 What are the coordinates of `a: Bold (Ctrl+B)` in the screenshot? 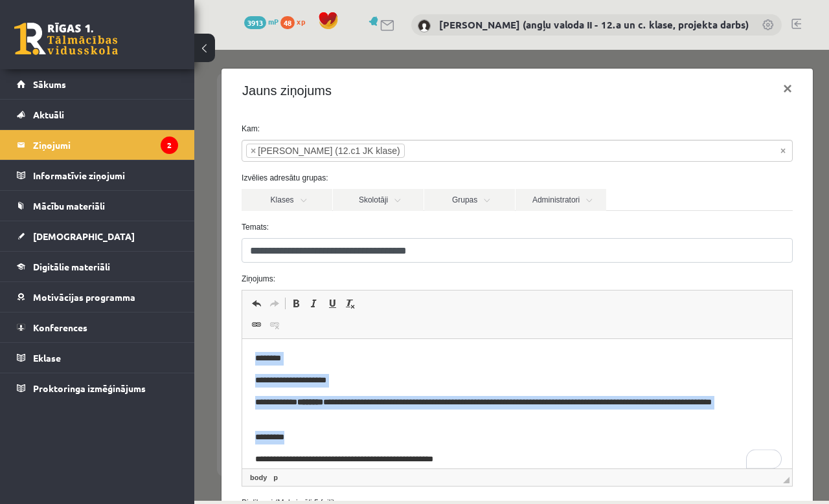 It's located at (102, 254).